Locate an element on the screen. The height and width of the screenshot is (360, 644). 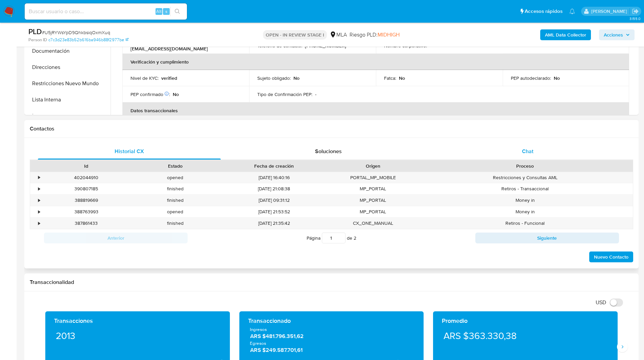
h1: Transaccionalidad is located at coordinates (331, 282).